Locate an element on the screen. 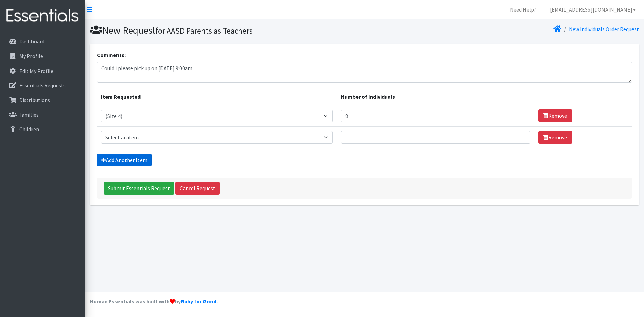 This screenshot has width=644, height=317. a: Distributions is located at coordinates (43, 100).